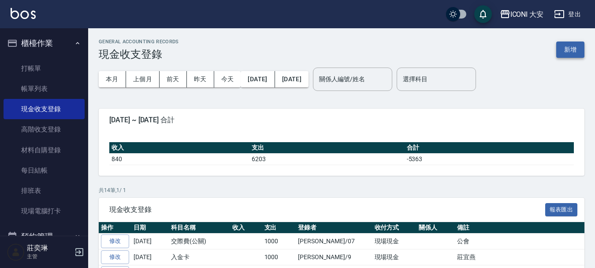  I want to click on button: 本月, so click(112, 79).